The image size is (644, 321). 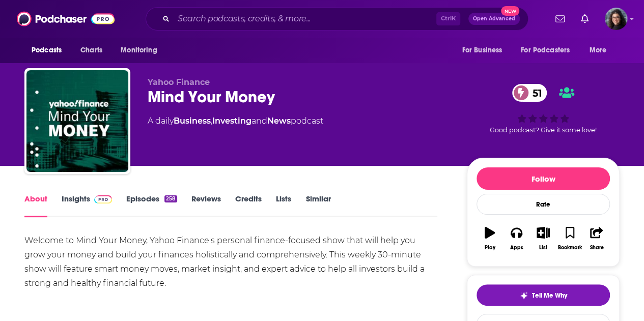 I want to click on img: Podchaser - Follow, Share and Rate Podcasts, so click(x=66, y=19).